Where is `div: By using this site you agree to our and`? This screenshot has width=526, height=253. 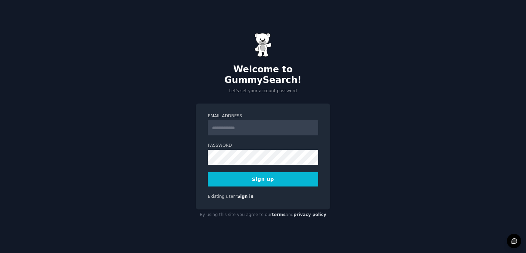 div: By using this site you agree to our and is located at coordinates (263, 215).